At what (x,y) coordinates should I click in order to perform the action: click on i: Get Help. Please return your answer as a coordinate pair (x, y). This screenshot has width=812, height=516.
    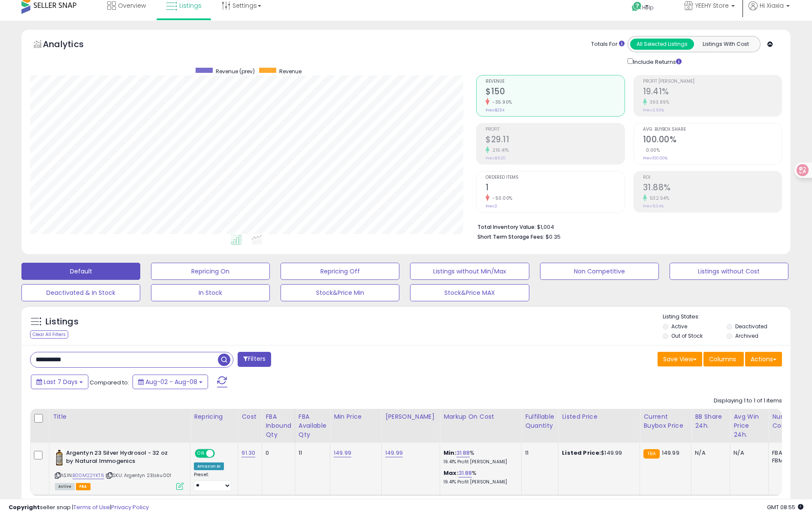
    Looking at the image, I should click on (637, 6).